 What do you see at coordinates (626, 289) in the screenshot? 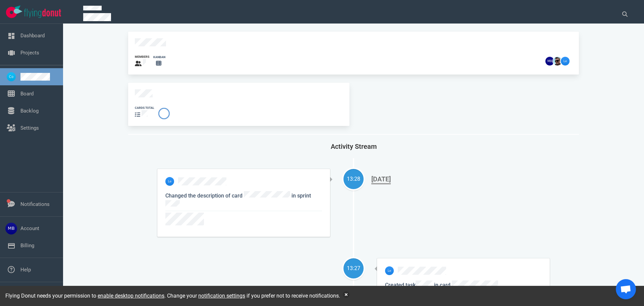
I see `a: Open de chat` at bounding box center [626, 289].